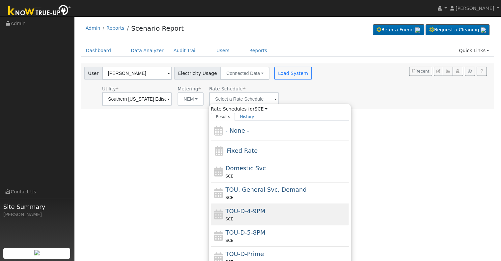 The image size is (501, 261). Describe the element at coordinates (245, 210) in the screenshot. I see `span: TOU-D-4-9PM` at that location.